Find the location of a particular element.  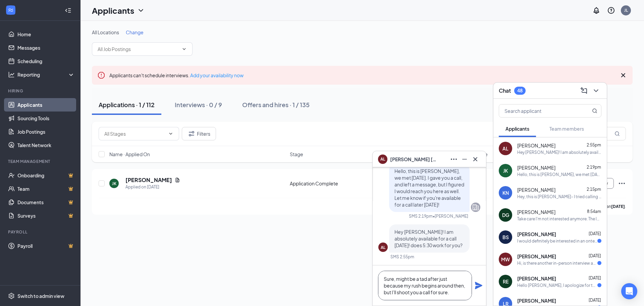

div: Interviews · 0 / 9 is located at coordinates (198, 104).